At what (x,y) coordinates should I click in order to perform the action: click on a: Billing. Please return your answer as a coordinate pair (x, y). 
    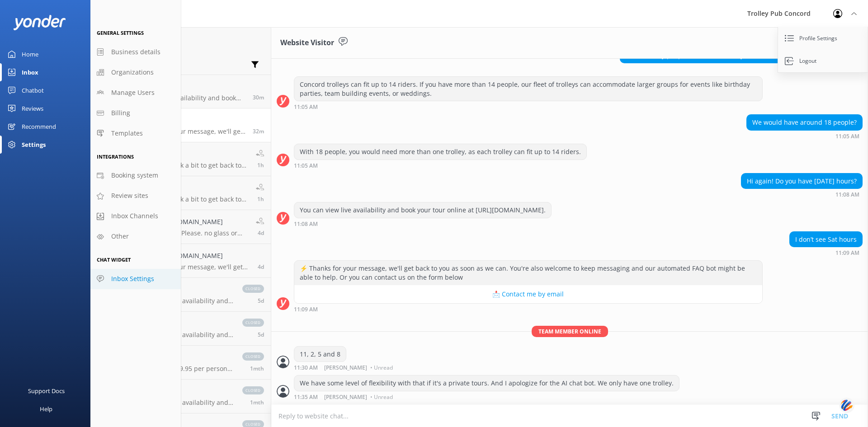
    Looking at the image, I should click on (136, 113).